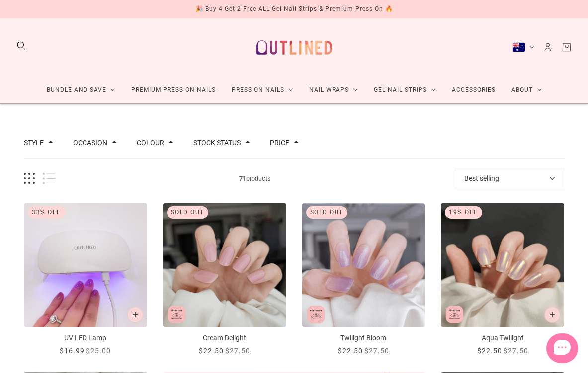 This screenshot has width=588, height=373. What do you see at coordinates (255, 178) in the screenshot?
I see `span: products` at bounding box center [255, 178].